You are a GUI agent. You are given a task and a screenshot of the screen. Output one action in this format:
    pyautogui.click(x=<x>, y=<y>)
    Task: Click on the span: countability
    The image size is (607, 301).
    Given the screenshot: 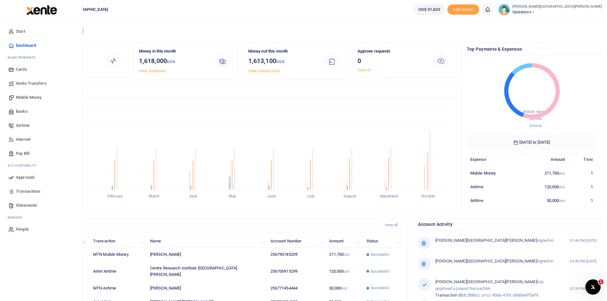 What is the action you would take?
    pyautogui.click(x=25, y=165)
    